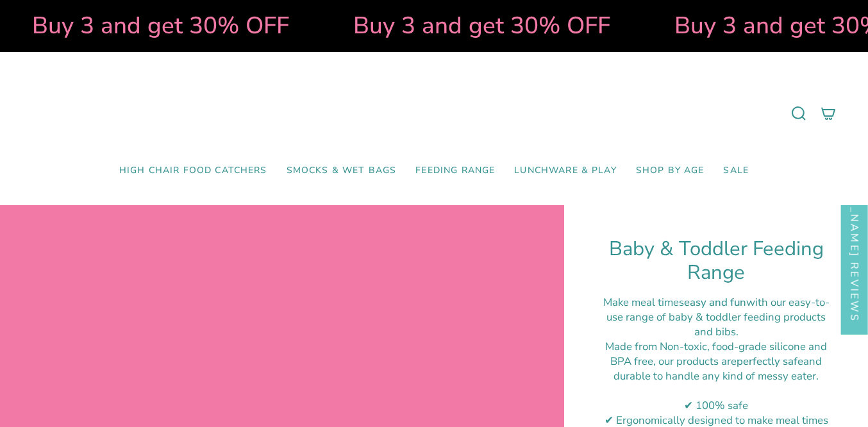 This screenshot has width=868, height=427. What do you see at coordinates (341, 171) in the screenshot?
I see `a: Smocks & Wet Bags` at bounding box center [341, 171].